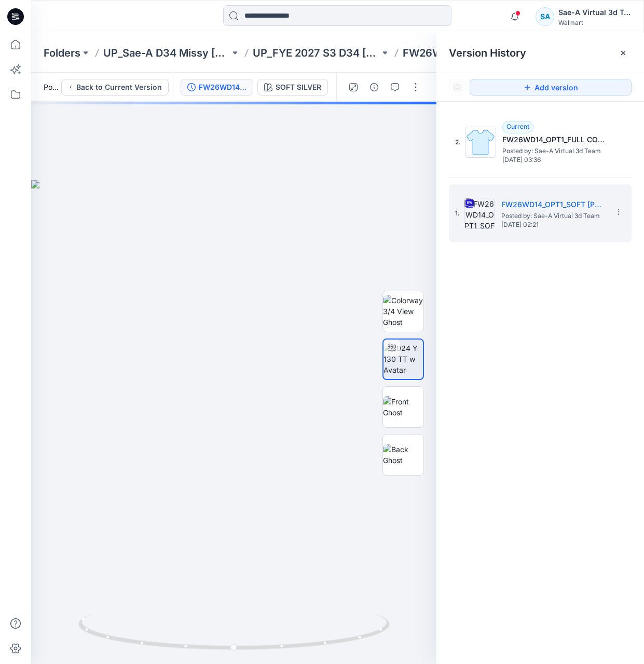  Describe the element at coordinates (487, 53) in the screenshot. I see `span: Version History` at that location.